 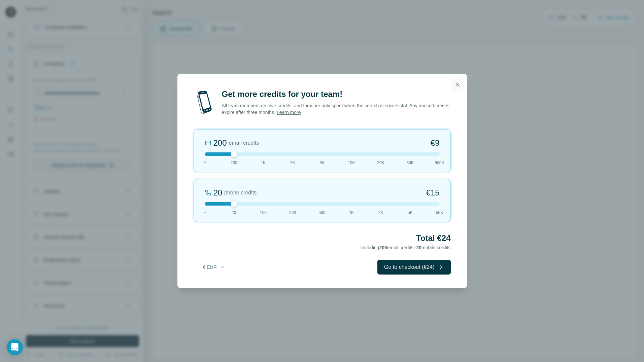 What do you see at coordinates (435, 143) in the screenshot?
I see `span: €9` at bounding box center [435, 143].